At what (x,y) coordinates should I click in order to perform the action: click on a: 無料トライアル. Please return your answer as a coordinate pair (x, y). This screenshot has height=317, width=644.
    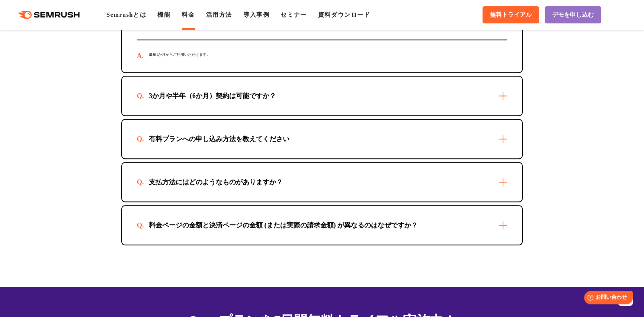
    Looking at the image, I should click on (511, 15).